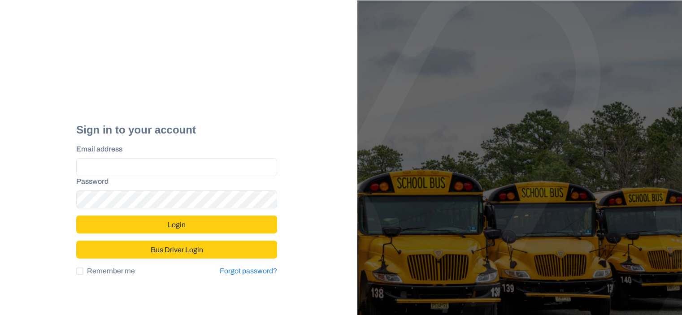  I want to click on button: Bus Driver Login, so click(177, 250).